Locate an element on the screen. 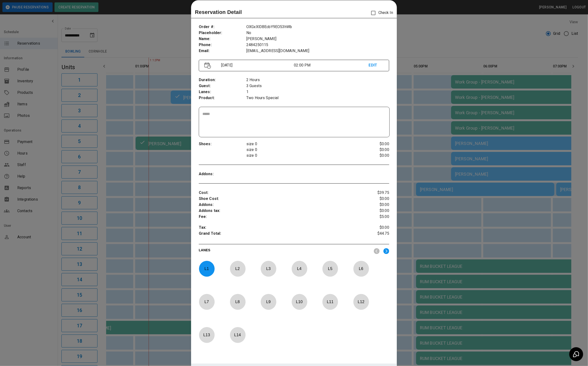 The height and width of the screenshot is (366, 588). p: $39.75 is located at coordinates (374, 193).